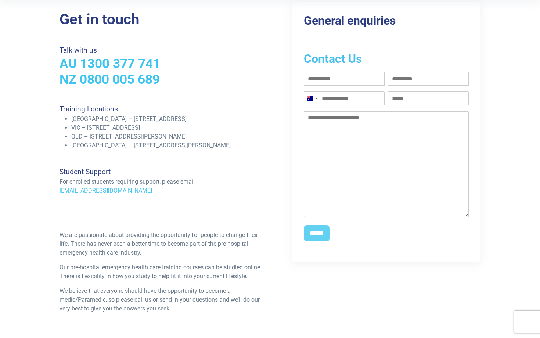 This screenshot has height=338, width=540. Describe the element at coordinates (109, 79) in the screenshot. I see `a: NZ 0800 005 689` at that location.